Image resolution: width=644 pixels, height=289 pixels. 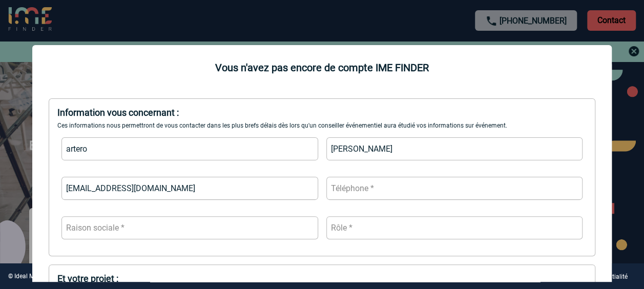 What do you see at coordinates (189, 188) in the screenshot?
I see `input: Email *` at bounding box center [189, 188].